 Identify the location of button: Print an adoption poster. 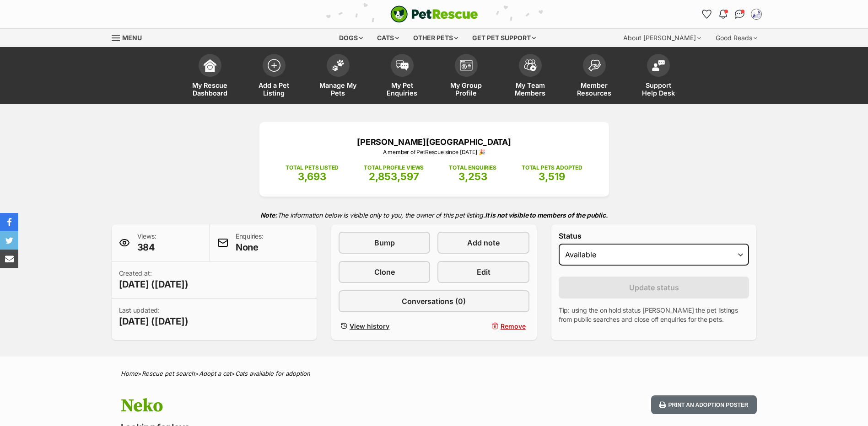
(703, 405).